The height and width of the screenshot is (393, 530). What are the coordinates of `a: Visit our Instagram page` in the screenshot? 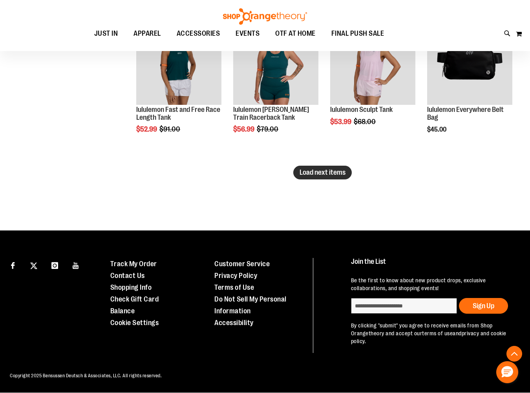 It's located at (55, 264).